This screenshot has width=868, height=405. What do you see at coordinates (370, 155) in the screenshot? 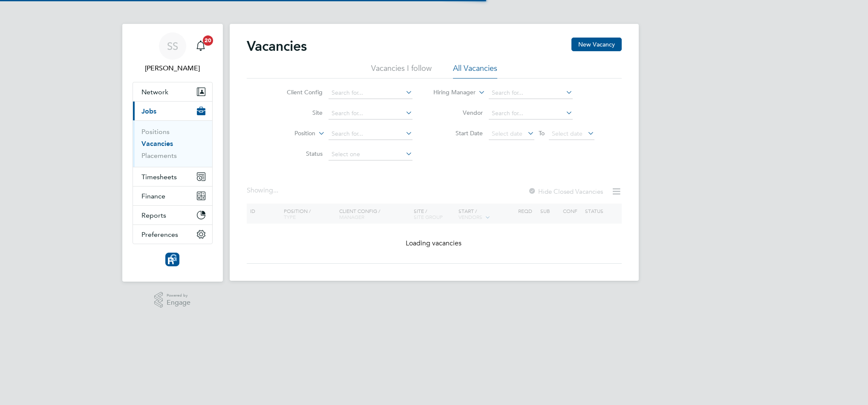
I see `input: Select one` at bounding box center [370, 155].